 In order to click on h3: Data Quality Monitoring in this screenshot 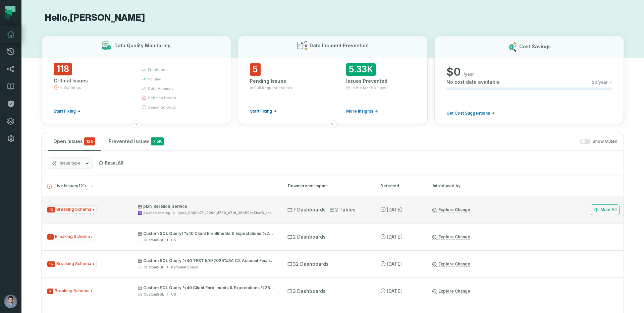, I will do `click(143, 46)`.